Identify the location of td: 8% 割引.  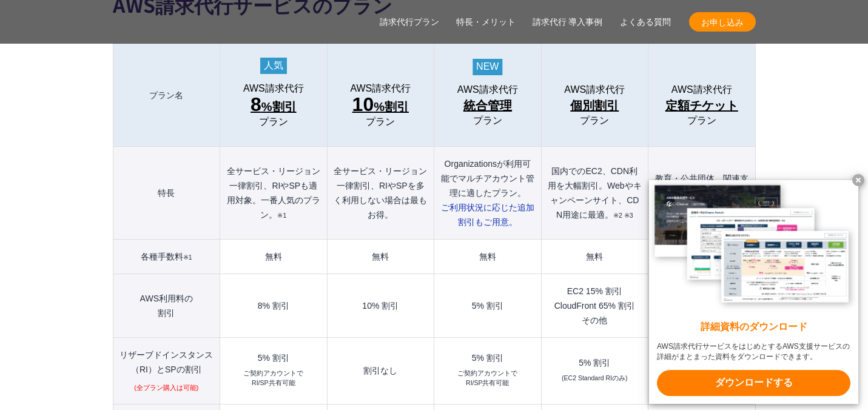
(273, 306).